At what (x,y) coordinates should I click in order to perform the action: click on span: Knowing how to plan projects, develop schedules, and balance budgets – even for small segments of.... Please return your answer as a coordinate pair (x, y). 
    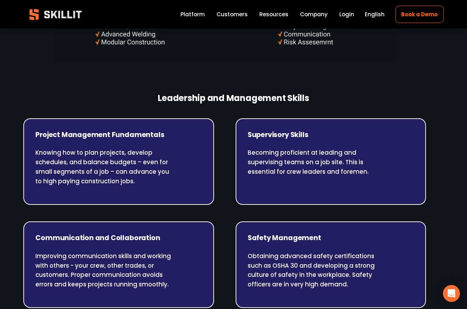
    Looking at the image, I should click on (102, 167).